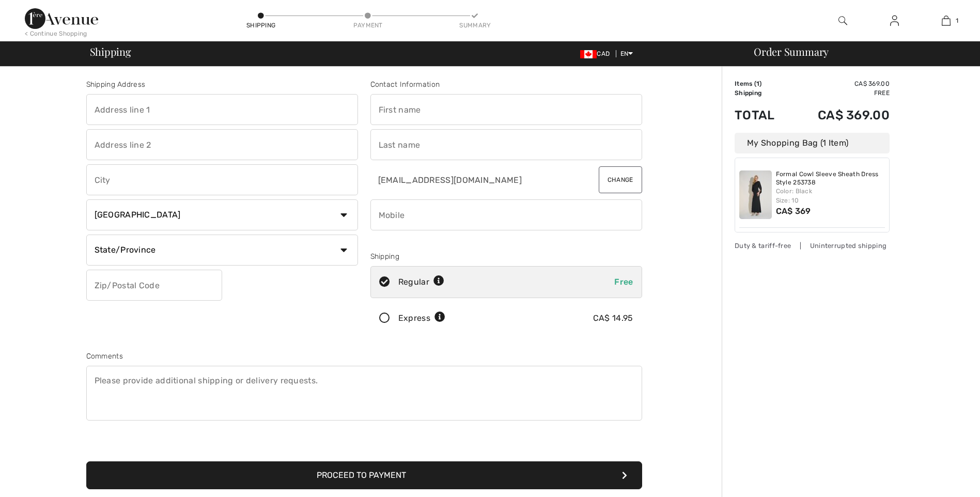 The image size is (980, 497). What do you see at coordinates (507, 215) in the screenshot?
I see `input: Mobile` at bounding box center [507, 215].